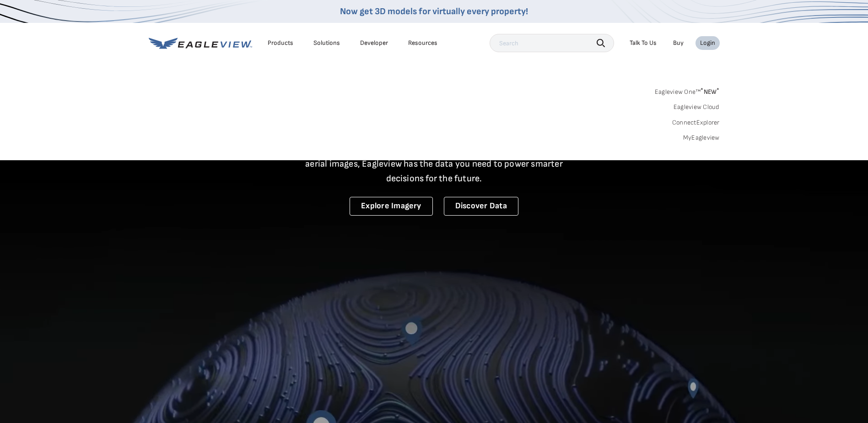  What do you see at coordinates (688, 91) in the screenshot?
I see `a: Eagleview One™*NEW*` at bounding box center [688, 91].